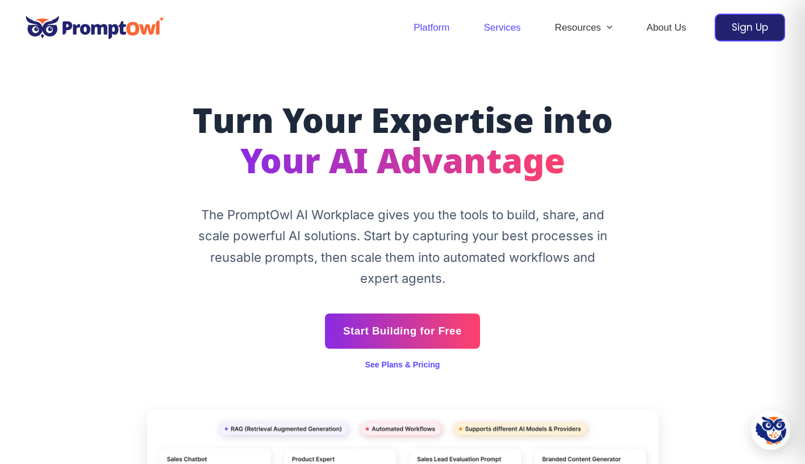  Describe the element at coordinates (431, 28) in the screenshot. I see `a: Platform` at that location.